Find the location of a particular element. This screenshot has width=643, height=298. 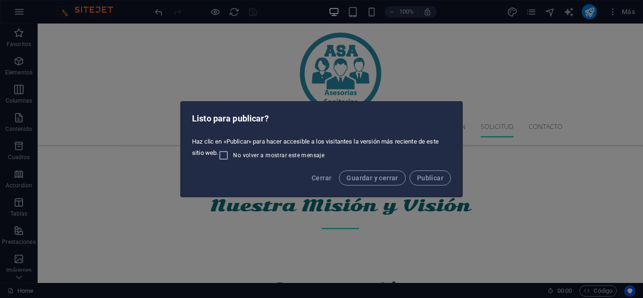

h2: Listo para publicar? is located at coordinates (321, 119).